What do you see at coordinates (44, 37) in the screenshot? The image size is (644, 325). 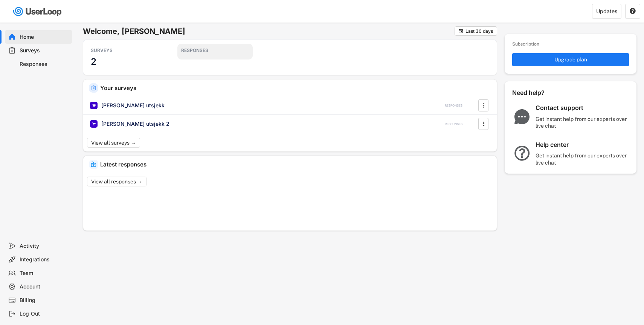 I see `div: Home` at bounding box center [44, 37].